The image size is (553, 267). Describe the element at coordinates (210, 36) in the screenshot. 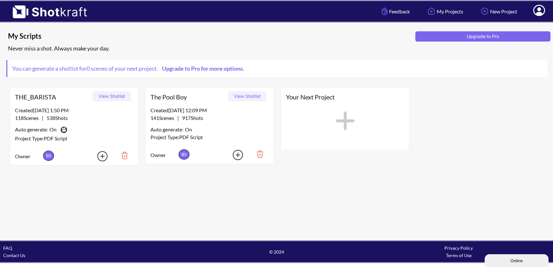

I see `span: My Scripts` at that location.